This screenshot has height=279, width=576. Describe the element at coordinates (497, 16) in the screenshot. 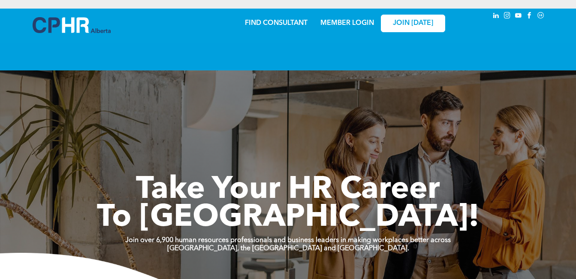

I see `a: linkedin` at that location.